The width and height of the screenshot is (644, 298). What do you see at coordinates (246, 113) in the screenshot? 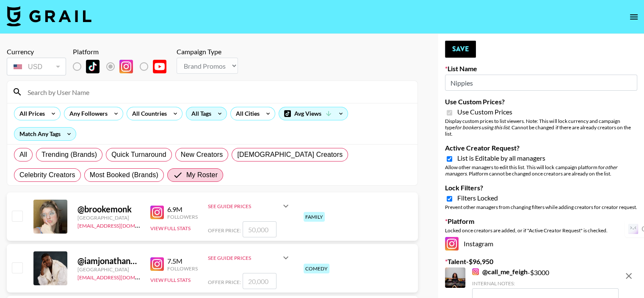
I see `div: All Cities` at bounding box center [246, 113].